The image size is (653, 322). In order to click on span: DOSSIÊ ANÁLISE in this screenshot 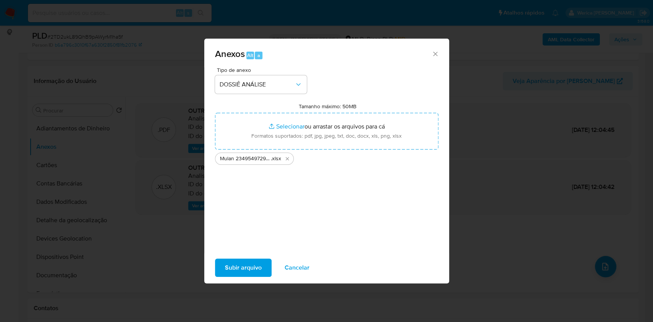, I will do `click(257, 85)`.